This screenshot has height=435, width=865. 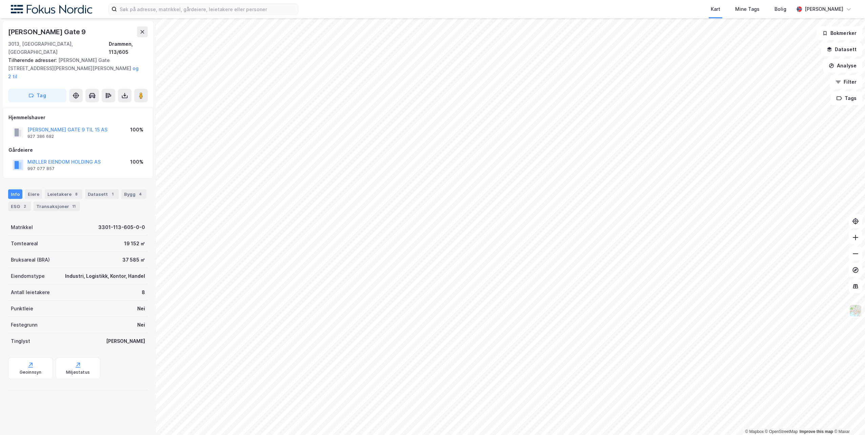 What do you see at coordinates (856, 311) in the screenshot?
I see `img: Z` at bounding box center [856, 311].